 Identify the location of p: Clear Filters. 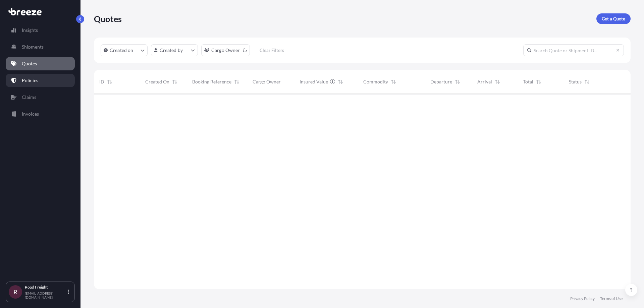
(272, 51).